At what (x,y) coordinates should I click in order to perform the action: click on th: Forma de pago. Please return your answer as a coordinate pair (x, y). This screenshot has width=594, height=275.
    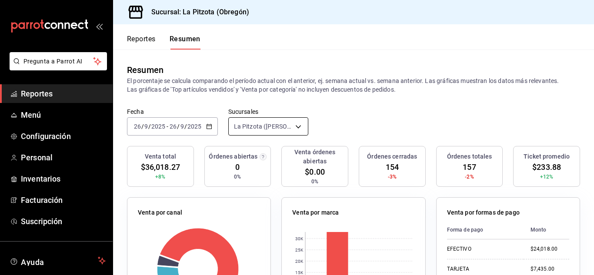
    Looking at the image, I should click on (485, 230).